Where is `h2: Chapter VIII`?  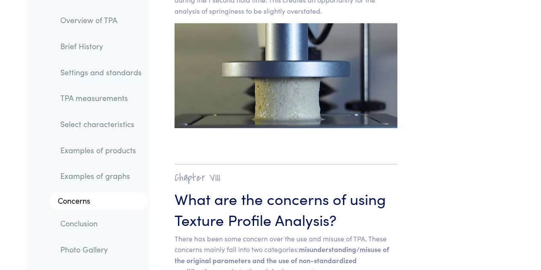
h2: Chapter VIII is located at coordinates (286, 177).